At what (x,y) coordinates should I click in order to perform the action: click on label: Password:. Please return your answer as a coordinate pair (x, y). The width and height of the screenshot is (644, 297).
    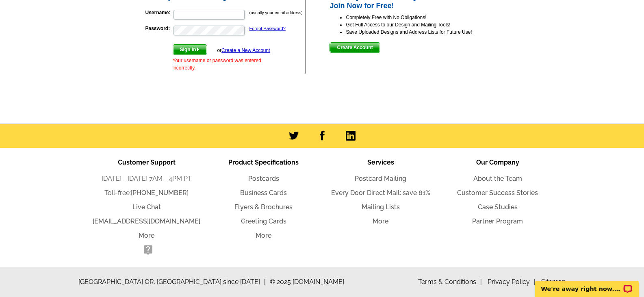
    Looking at the image, I should click on (159, 28).